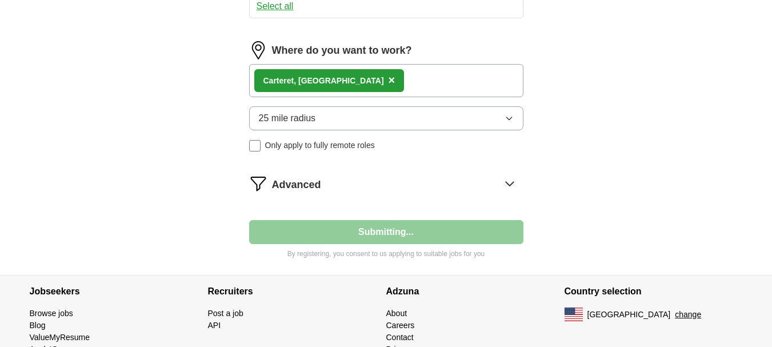  I want to click on span: Advanced, so click(297, 185).